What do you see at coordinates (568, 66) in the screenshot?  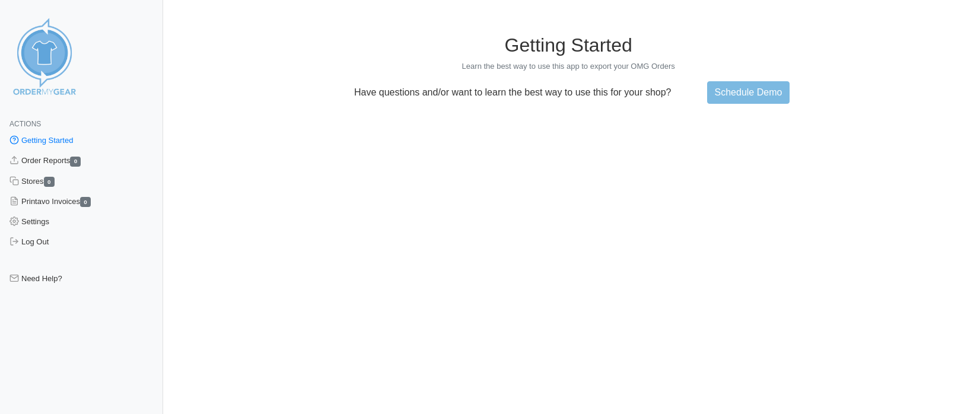 I see `p: Learn the best way to use this app to export your OMG Orders` at bounding box center [568, 66].